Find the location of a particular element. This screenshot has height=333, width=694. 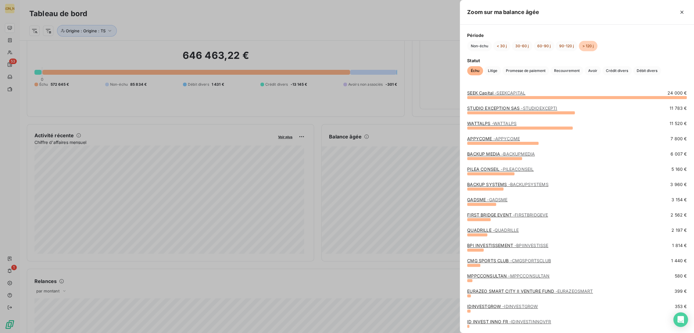

span: - QUADRILLE is located at coordinates (506, 230).